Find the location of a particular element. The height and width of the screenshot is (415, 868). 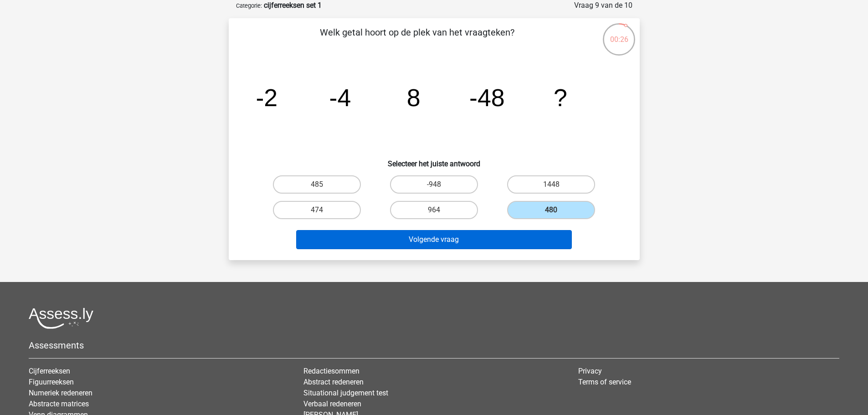

a: Abstracte matrices is located at coordinates (59, 403).